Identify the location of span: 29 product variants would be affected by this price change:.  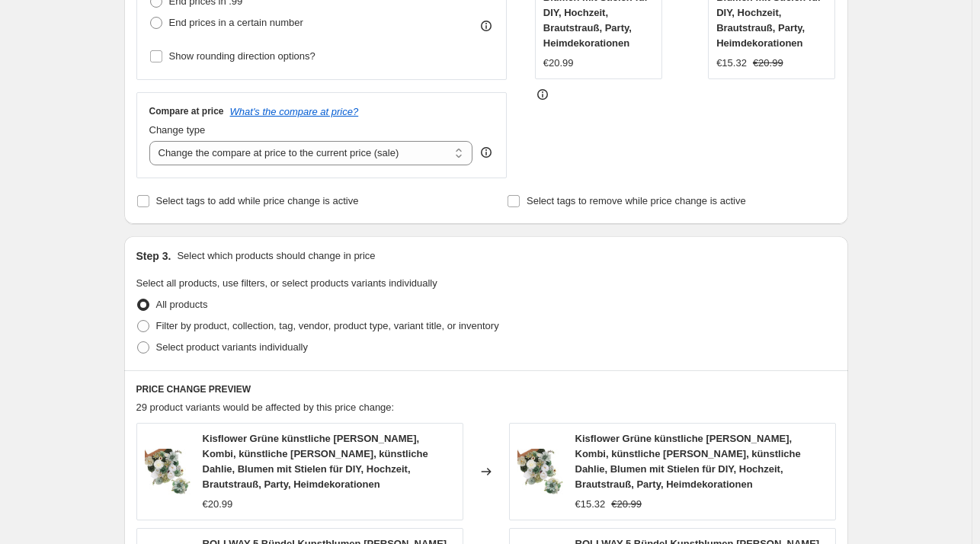
(266, 407).